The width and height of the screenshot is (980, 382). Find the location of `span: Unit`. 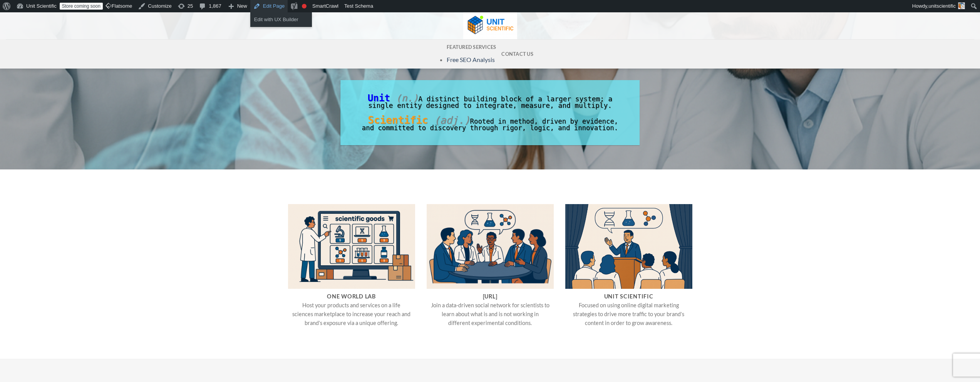

span: Unit is located at coordinates (379, 98).